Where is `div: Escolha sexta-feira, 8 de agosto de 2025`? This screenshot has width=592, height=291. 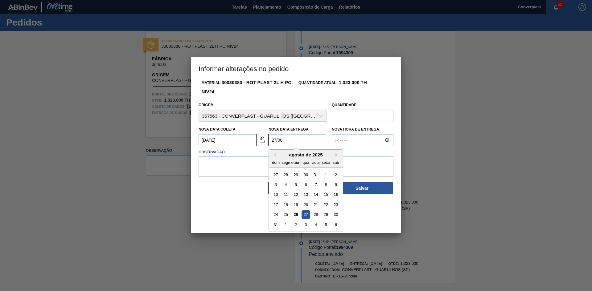 div: Escolha sexta-feira, 8 de agosto de 2025 is located at coordinates (326, 185).